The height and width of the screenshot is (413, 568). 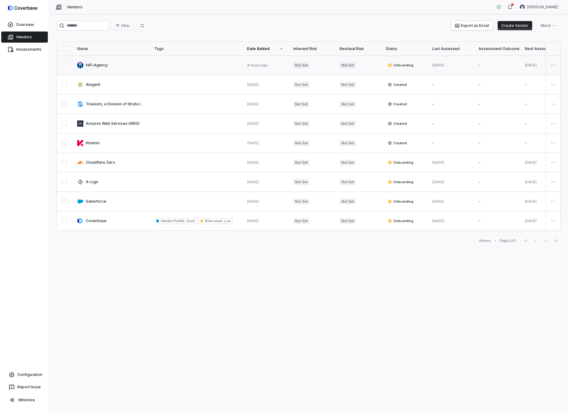 I want to click on img: Neil Kelly avatar, so click(x=523, y=7).